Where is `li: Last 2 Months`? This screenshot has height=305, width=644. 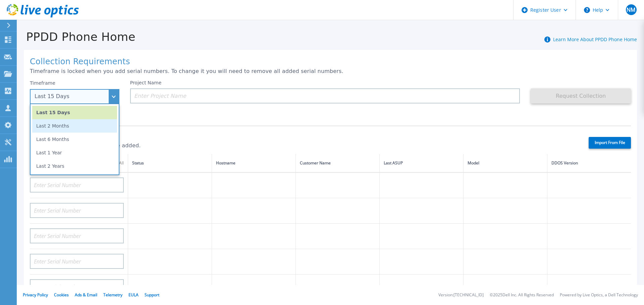
li: Last 2 Months is located at coordinates (75, 126).